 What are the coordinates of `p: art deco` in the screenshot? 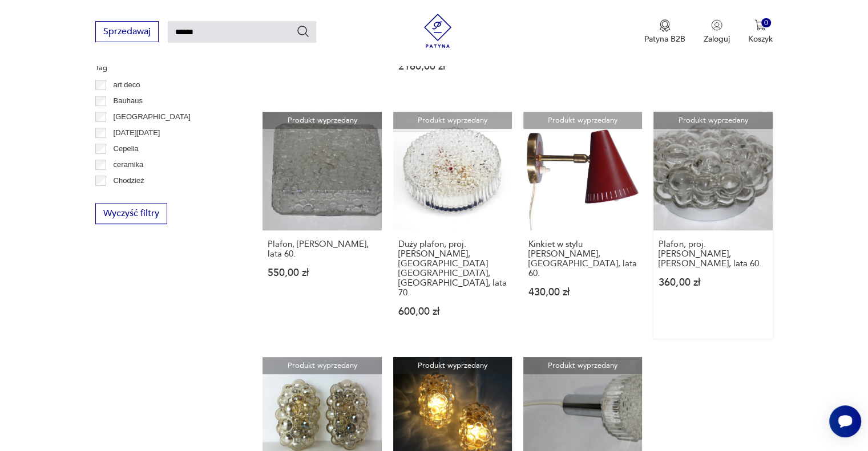 It's located at (126, 85).